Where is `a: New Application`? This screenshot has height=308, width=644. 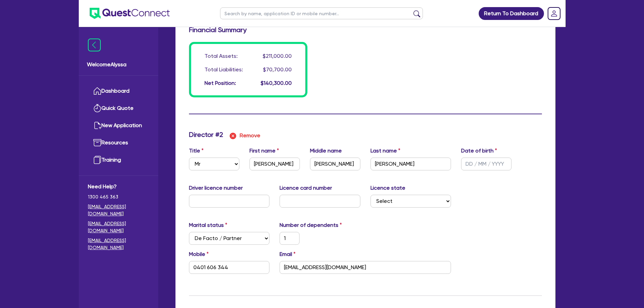 a: New Application is located at coordinates (118, 125).